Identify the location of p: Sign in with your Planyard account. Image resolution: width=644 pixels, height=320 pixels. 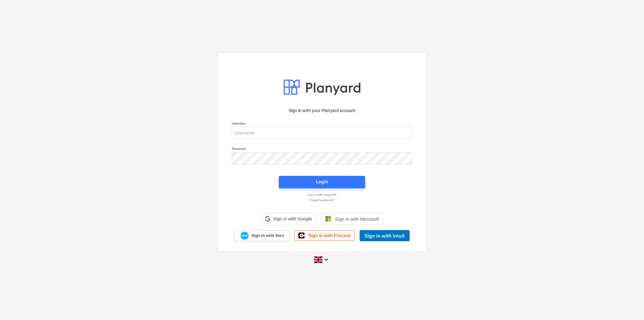
(322, 110).